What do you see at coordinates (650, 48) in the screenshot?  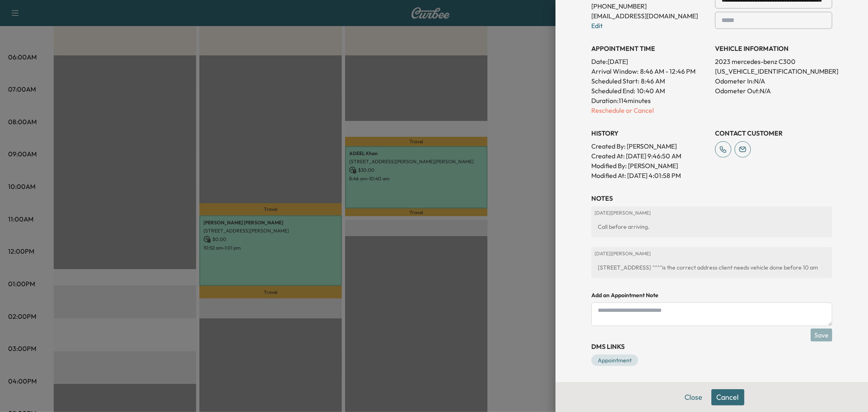 I see `h3: APPOINTMENT TIME` at bounding box center [650, 48].